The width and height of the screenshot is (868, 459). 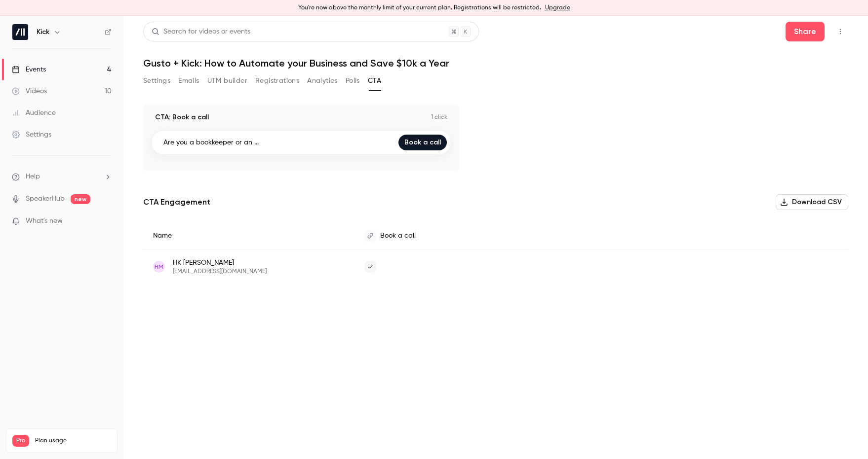 I want to click on span: Book a call, so click(x=397, y=236).